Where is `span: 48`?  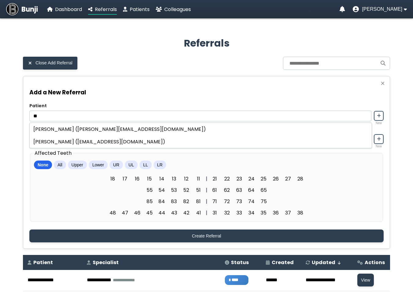 span: 48 is located at coordinates (113, 213).